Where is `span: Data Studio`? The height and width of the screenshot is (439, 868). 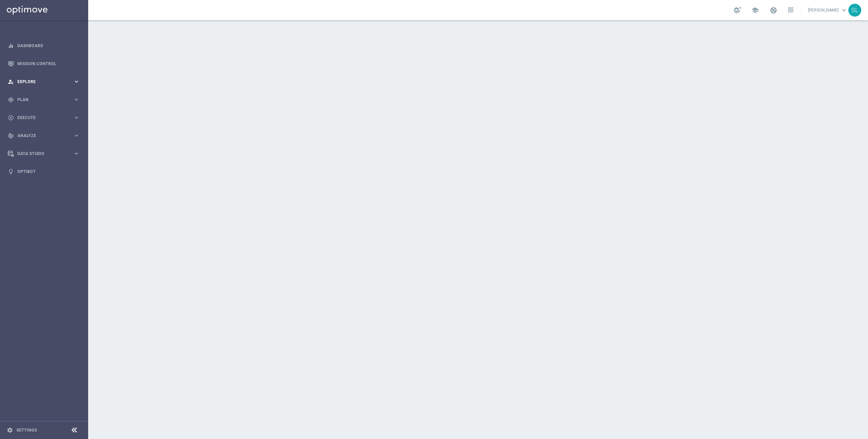 span: Data Studio is located at coordinates (45, 154).